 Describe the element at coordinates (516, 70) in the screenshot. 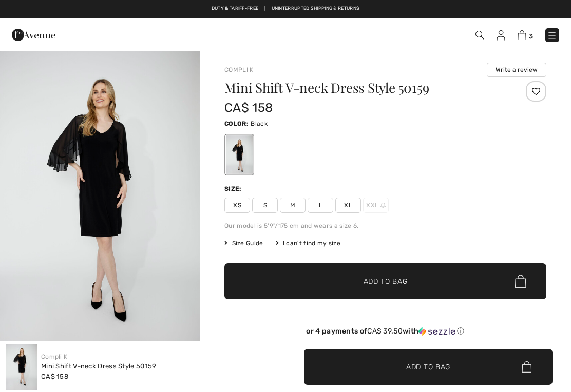

I see `button: Write a review` at that location.